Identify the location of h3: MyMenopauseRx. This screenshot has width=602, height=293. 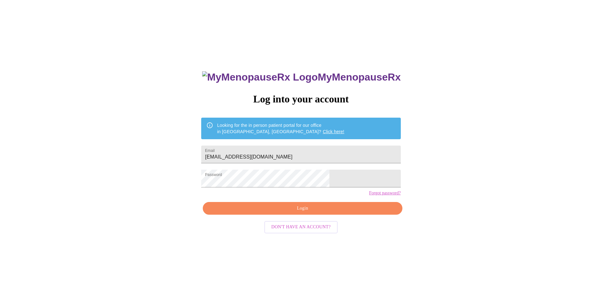
(301, 77).